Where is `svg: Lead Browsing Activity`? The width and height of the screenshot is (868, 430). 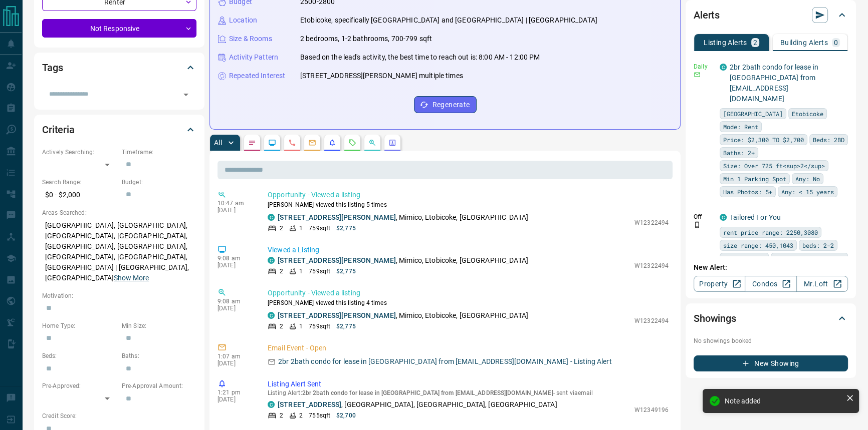 svg: Lead Browsing Activity is located at coordinates (272, 143).